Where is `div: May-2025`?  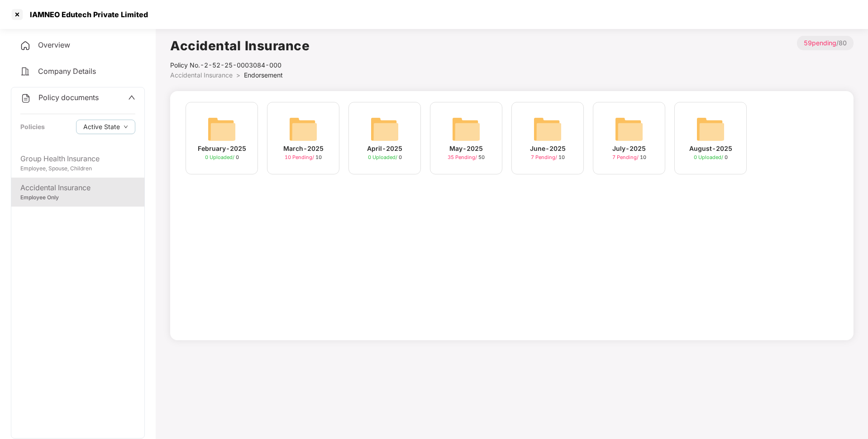
div: May-2025 is located at coordinates (466, 149).